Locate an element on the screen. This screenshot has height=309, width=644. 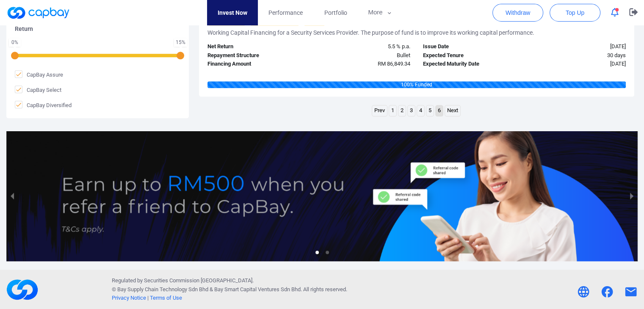
div: Repayment Structure is located at coordinates (255, 55).